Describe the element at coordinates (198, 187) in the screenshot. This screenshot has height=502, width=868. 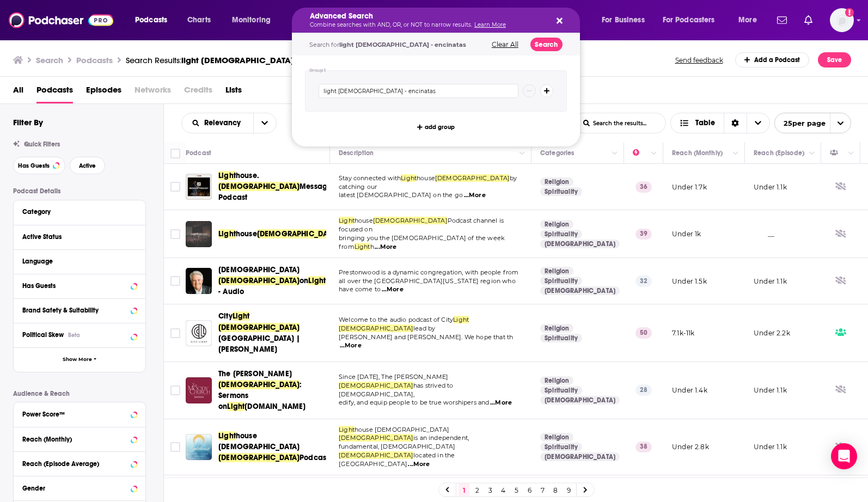
I see `img: Lighthouse.Church Message Podcast` at that location.